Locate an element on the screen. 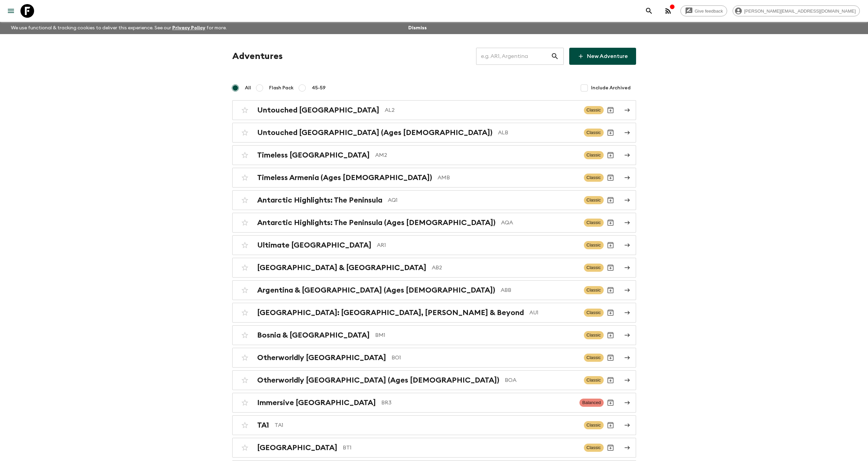 This screenshot has width=868, height=461. span: Give feedback is located at coordinates (709, 11).